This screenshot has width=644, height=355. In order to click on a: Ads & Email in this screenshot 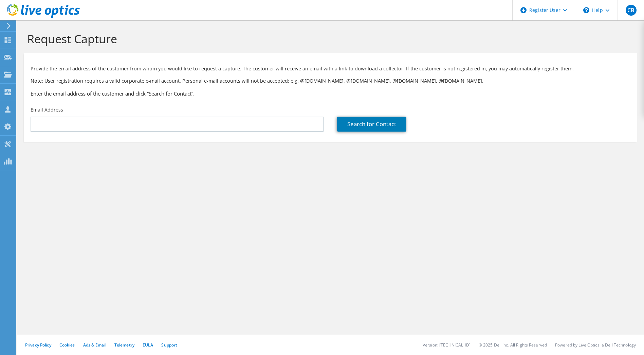, I will do `click(95, 344)`.